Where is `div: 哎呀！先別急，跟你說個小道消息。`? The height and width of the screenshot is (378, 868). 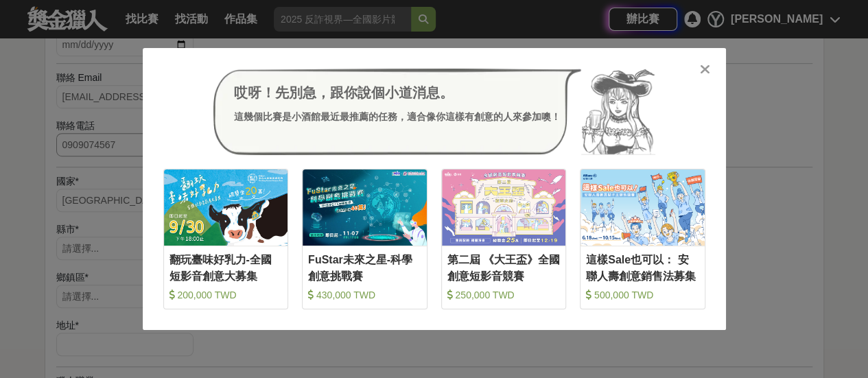
div: 哎呀！先別急，跟你說個小道消息。 is located at coordinates (397, 92).